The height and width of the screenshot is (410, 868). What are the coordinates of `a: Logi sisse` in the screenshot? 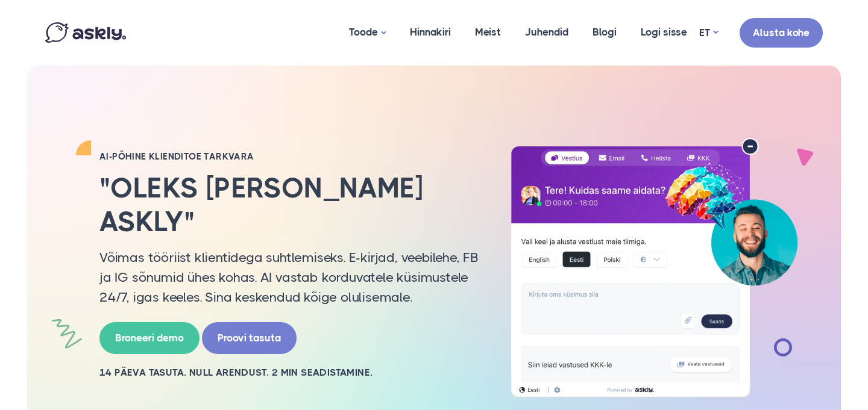 It's located at (664, 32).